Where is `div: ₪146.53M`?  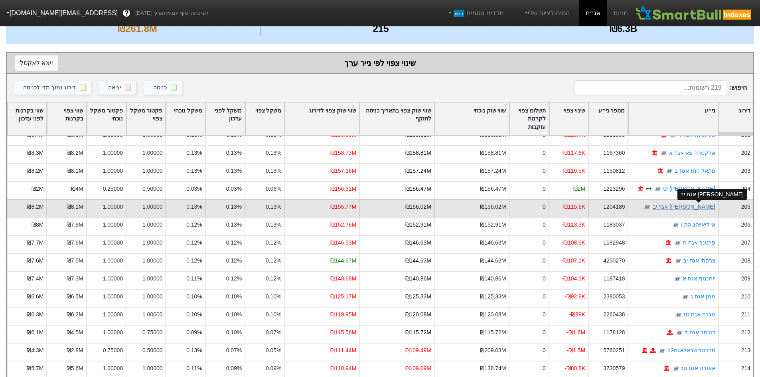 div: ₪146.53M is located at coordinates (343, 242).